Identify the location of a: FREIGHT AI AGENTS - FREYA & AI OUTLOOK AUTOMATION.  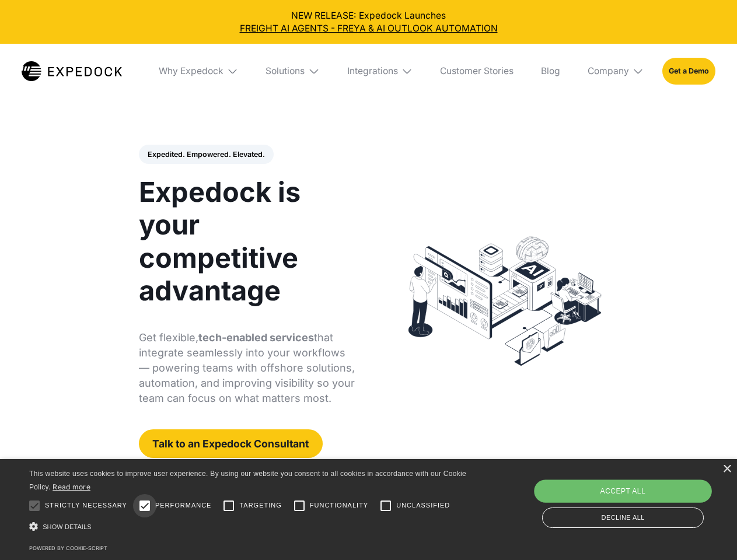
(369, 28).